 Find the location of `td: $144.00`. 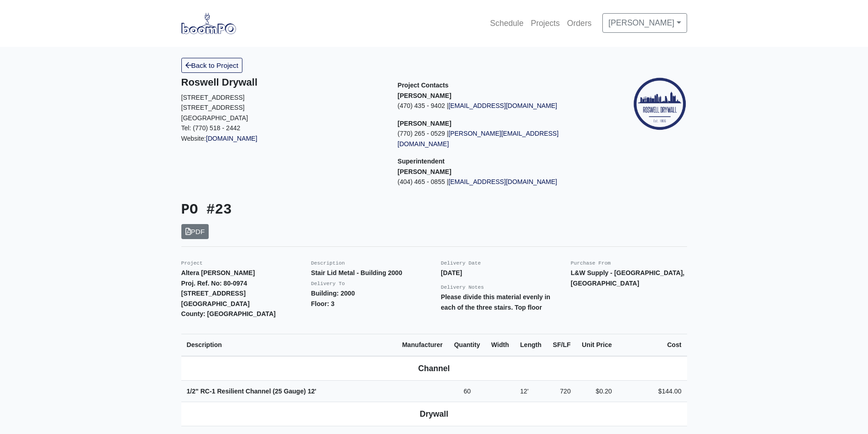

td: $144.00 is located at coordinates (652, 391).